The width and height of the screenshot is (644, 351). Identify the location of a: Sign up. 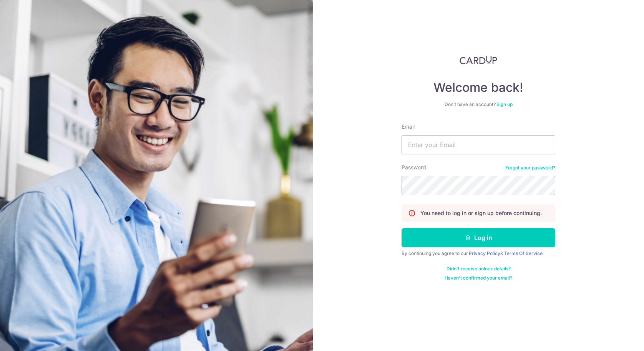
(505, 104).